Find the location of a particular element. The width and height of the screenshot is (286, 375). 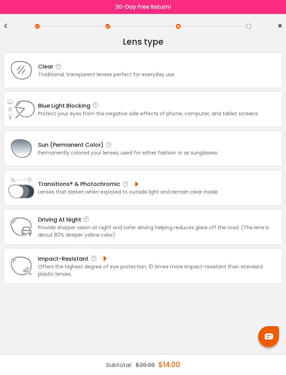

i: Transitions® & Photochromic is located at coordinates (126, 184).